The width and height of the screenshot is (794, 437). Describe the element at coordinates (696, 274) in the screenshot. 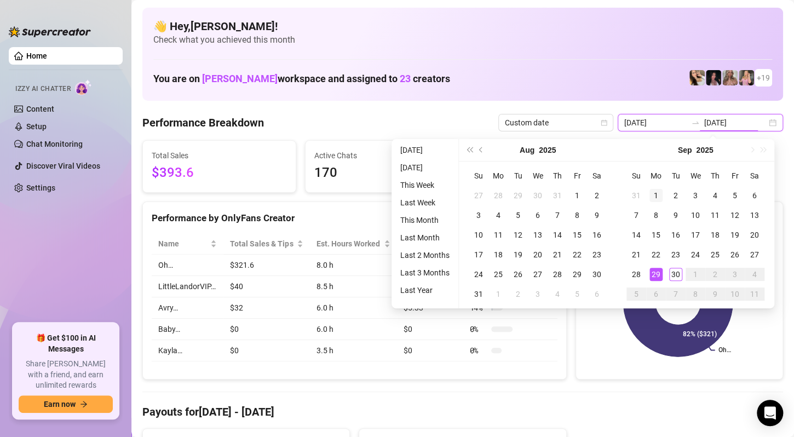

I see `td: 2025-10-01` at that location.